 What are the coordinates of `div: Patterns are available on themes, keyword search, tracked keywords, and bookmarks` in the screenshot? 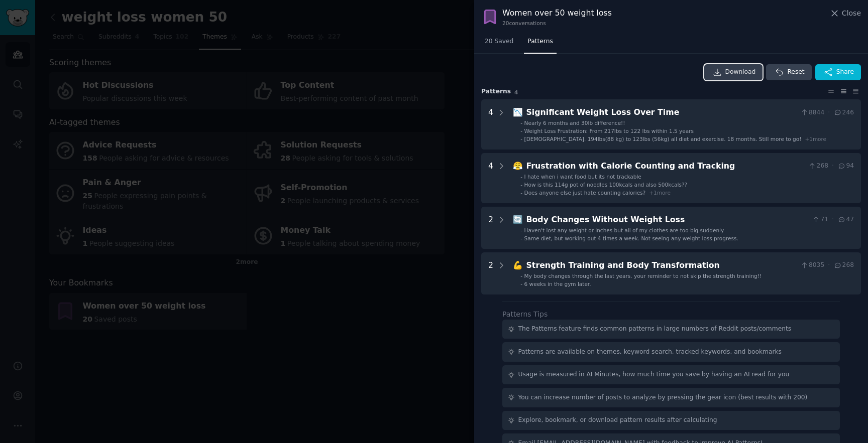 It's located at (650, 352).